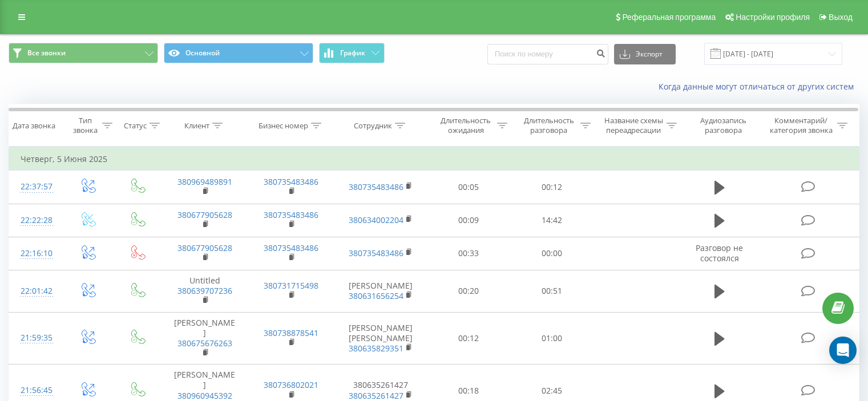 This screenshot has height=401, width=868. I want to click on td: 00:51, so click(551, 291).